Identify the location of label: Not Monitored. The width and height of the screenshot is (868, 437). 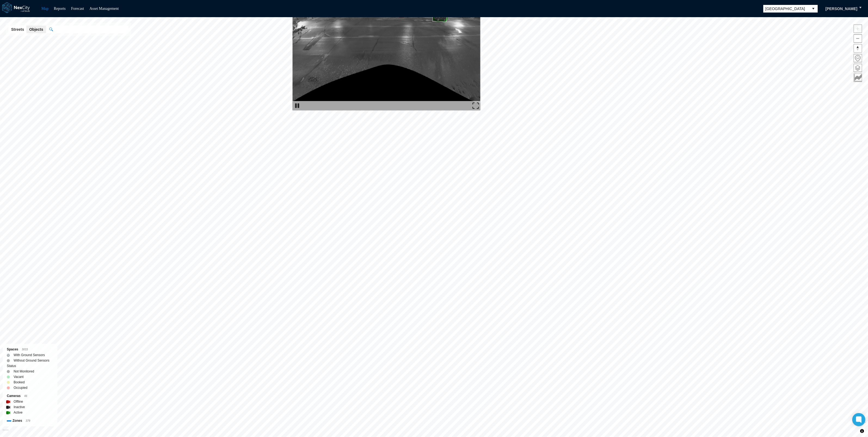
(24, 371).